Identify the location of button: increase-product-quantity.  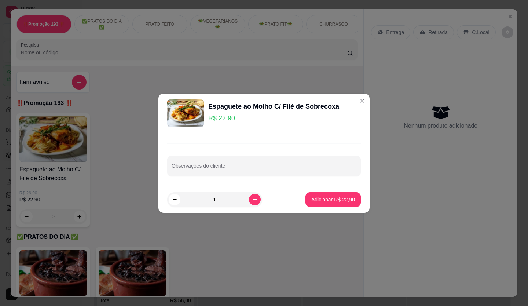
(255, 199).